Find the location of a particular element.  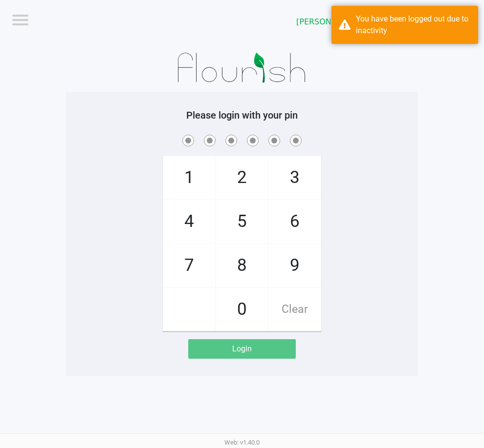

span: 5 is located at coordinates (242, 222).